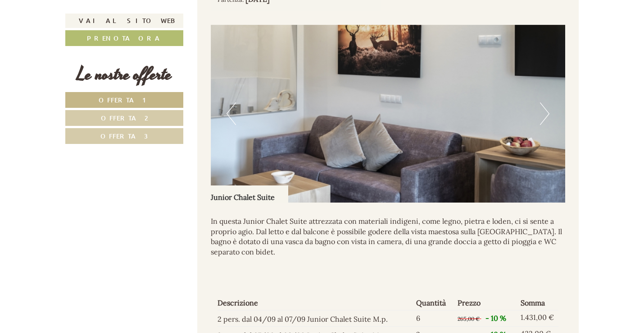  Describe the element at coordinates (125, 38) in the screenshot. I see `a: Prenota ora` at that location.